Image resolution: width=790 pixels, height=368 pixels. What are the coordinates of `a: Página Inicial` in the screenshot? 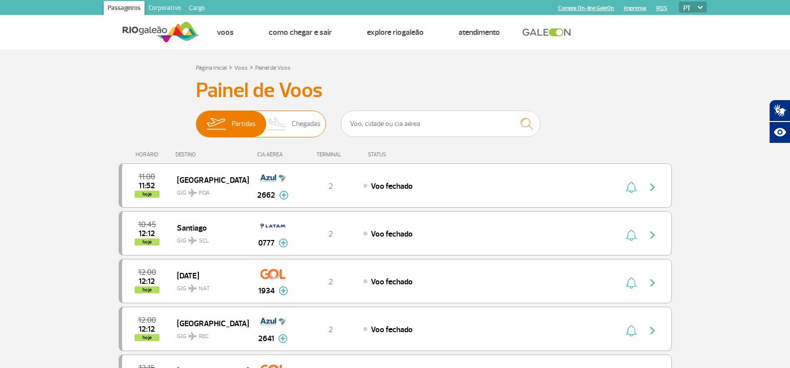 It's located at (211, 68).